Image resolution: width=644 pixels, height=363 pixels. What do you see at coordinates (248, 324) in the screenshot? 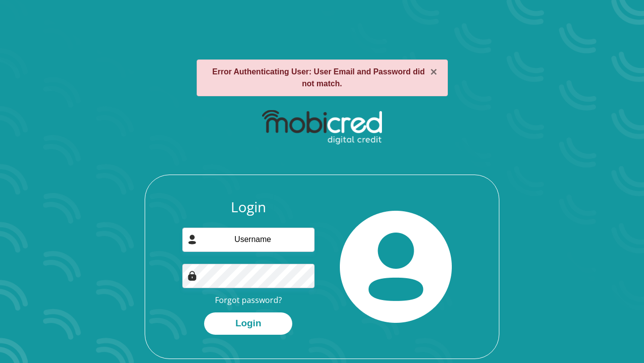
I see `button: Login` at bounding box center [248, 324].